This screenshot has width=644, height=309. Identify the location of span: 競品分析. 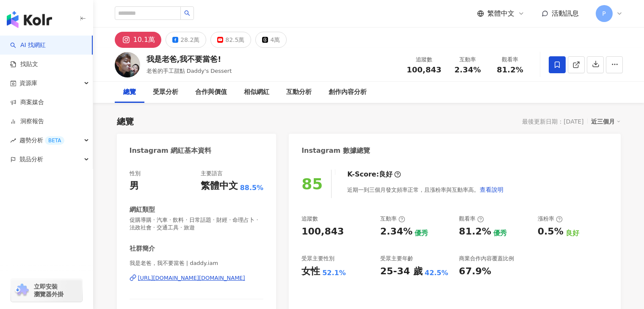
(31, 159).